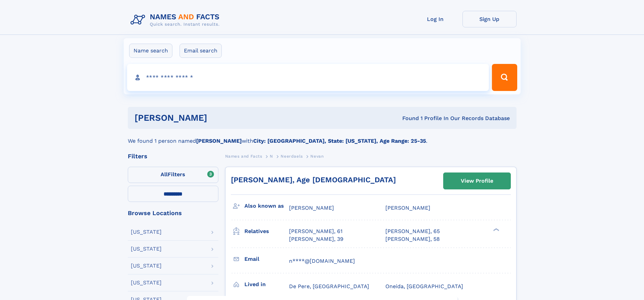 Image resolution: width=644 pixels, height=300 pixels. I want to click on a: Log In, so click(436, 19).